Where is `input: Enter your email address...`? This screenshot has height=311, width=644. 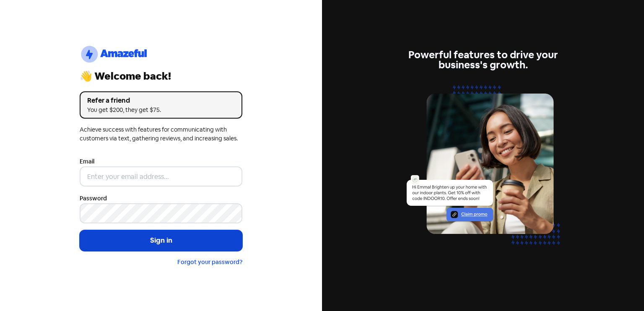
input: Enter your email address... is located at coordinates (161, 177).